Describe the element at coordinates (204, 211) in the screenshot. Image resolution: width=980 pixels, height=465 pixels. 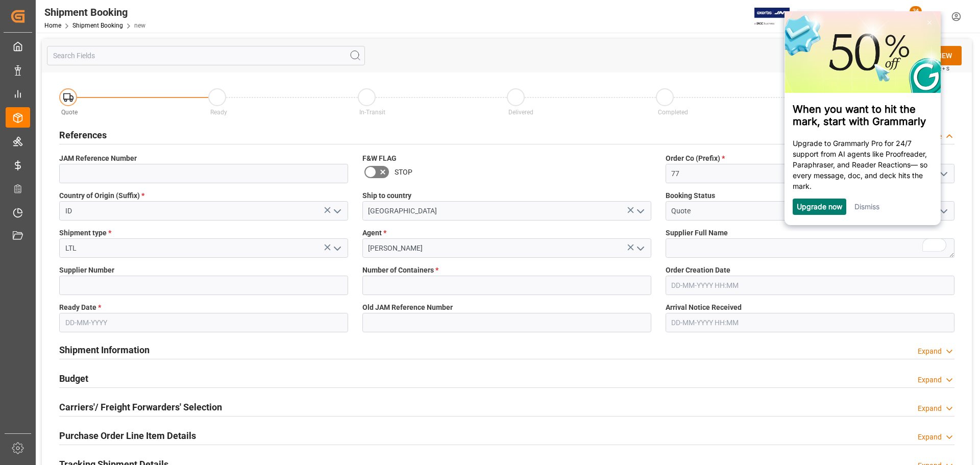
I see `input: Type to search/select` at that location.